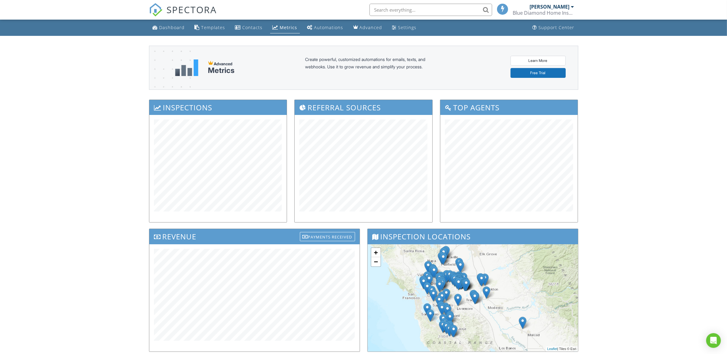  Describe the element at coordinates (538, 73) in the screenshot. I see `a: Free Trial` at that location.